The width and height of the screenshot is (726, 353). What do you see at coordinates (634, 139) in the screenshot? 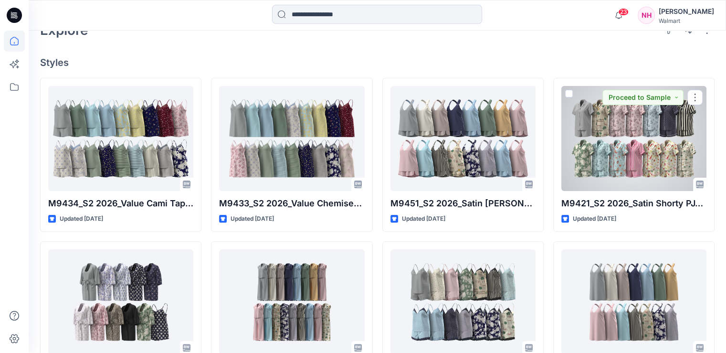
I see `a: M9421_S2 2026_Satin Shorty PJ_Midpoint` at bounding box center [634, 139].